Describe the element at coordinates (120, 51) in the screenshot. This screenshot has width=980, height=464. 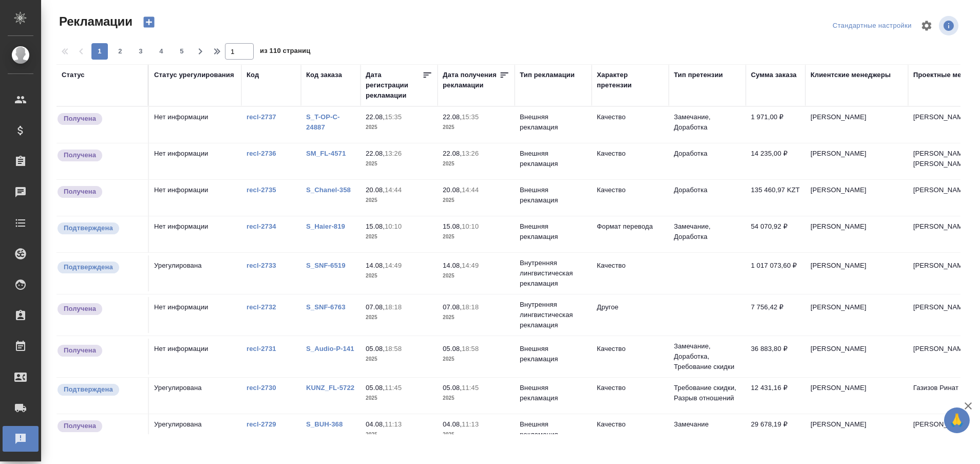
I see `span: 2` at that location.